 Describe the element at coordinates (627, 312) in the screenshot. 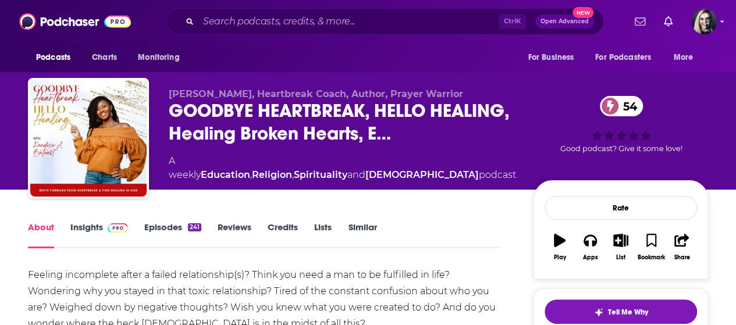

I see `span: Tell Me Why` at that location.